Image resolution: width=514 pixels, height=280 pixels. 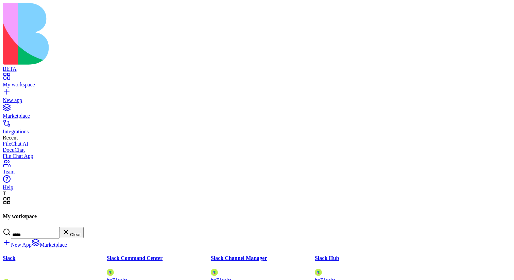 I want to click on div: File Chat App, so click(x=257, y=156).